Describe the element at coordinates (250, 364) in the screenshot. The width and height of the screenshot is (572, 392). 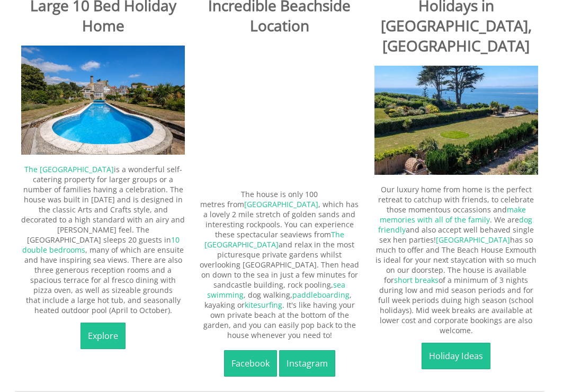
I see `a: Facebook` at that location.